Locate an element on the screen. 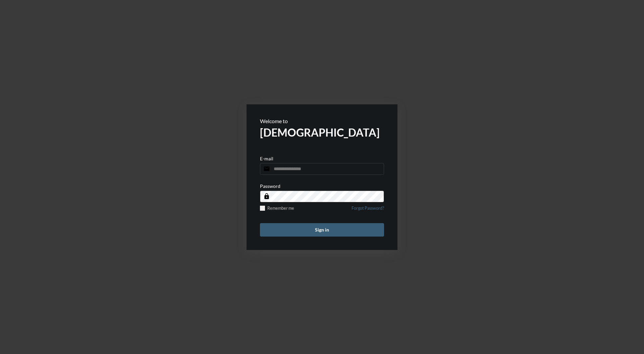  button: Sign in is located at coordinates (322, 230).